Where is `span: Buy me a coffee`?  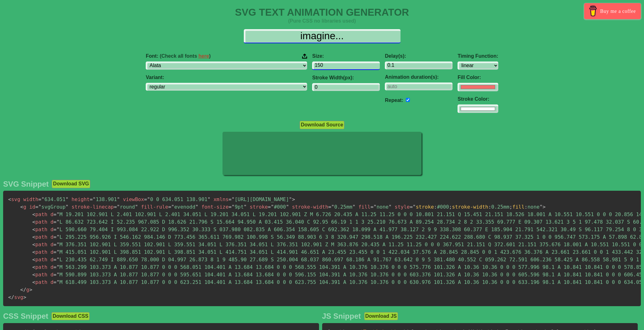
span: Buy me a coffee is located at coordinates (618, 11).